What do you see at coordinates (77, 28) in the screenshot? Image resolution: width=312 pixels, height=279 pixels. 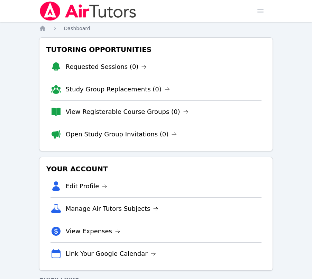 I see `span: Dashboard` at bounding box center [77, 28].